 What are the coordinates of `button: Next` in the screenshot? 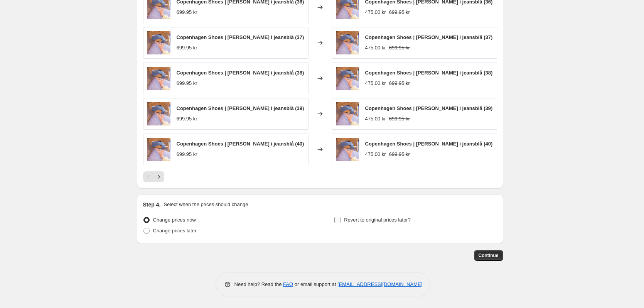 It's located at (159, 177).